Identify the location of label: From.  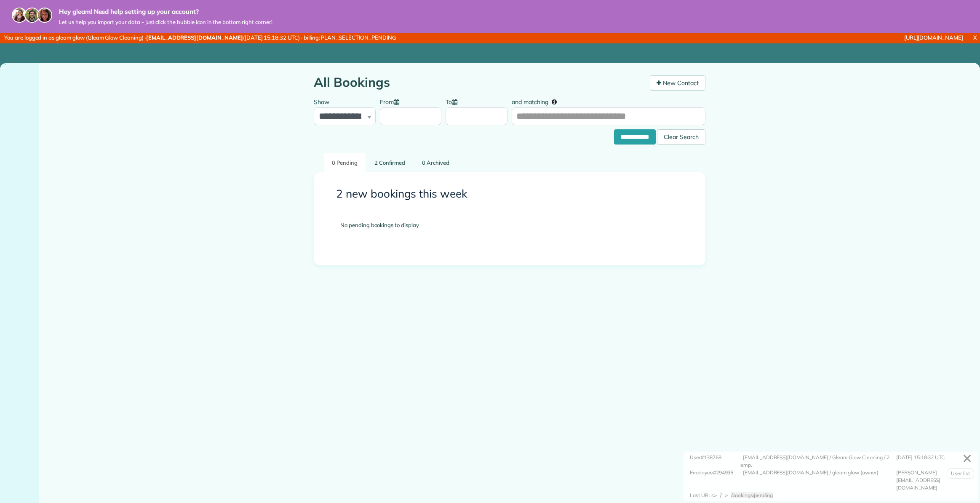
(391, 101).